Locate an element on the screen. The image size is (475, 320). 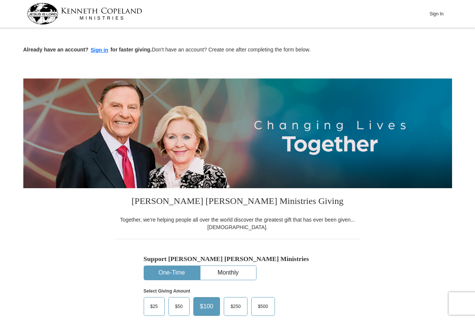
span: $250 is located at coordinates (235, 307).